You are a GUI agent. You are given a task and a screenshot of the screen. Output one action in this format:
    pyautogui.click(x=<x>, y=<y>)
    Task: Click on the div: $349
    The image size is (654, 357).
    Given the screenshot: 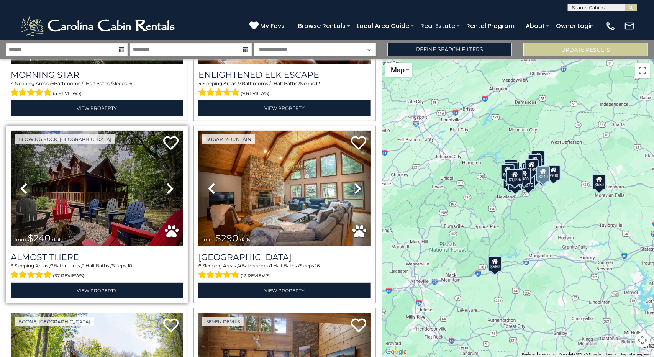 What is the action you would take?
    pyautogui.click(x=532, y=167)
    